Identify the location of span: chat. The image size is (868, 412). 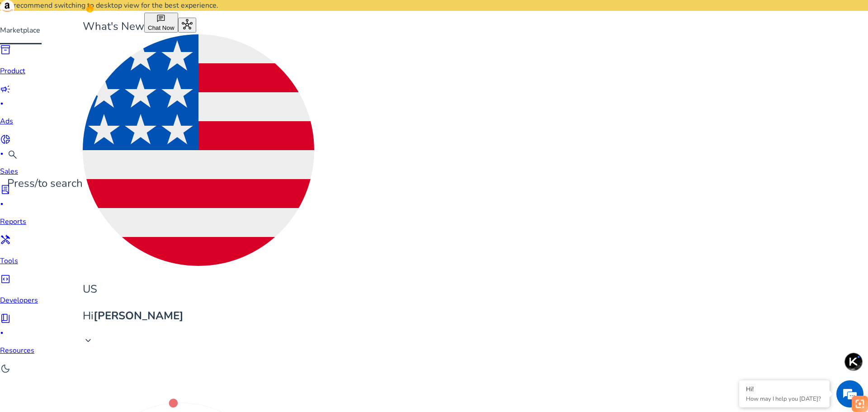
(161, 19).